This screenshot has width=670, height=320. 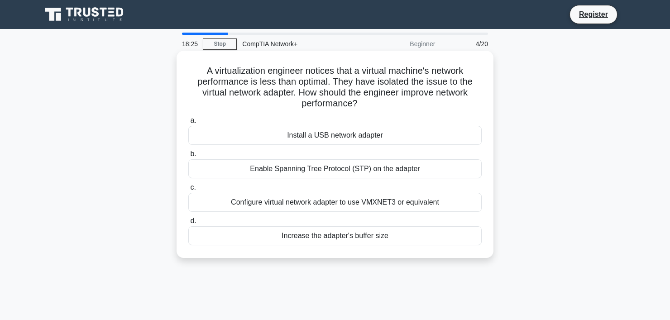 What do you see at coordinates (299, 44) in the screenshot?
I see `div: CompTIA Network+` at bounding box center [299, 44].